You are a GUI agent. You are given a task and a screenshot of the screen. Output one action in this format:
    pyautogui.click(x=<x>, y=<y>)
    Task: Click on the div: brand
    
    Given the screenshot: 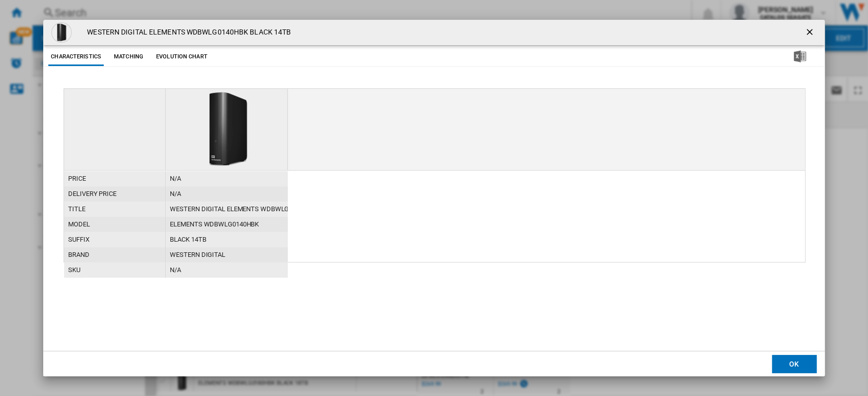 What is the action you would take?
    pyautogui.click(x=114, y=255)
    